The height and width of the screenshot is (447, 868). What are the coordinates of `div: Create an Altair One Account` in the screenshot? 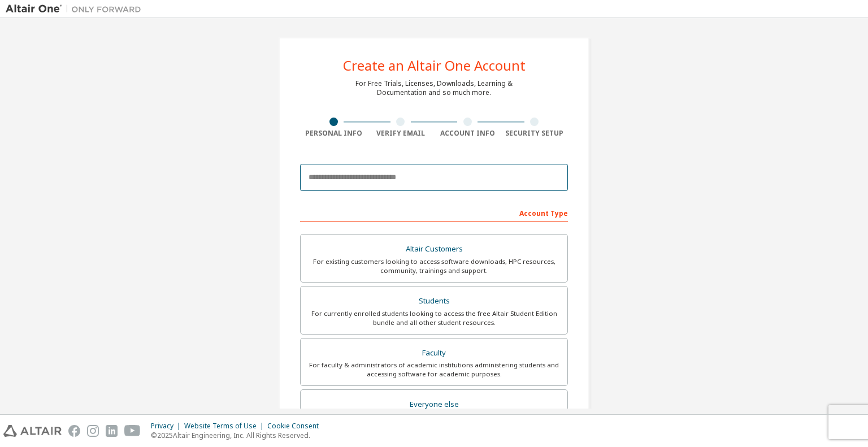 It's located at (434, 65).